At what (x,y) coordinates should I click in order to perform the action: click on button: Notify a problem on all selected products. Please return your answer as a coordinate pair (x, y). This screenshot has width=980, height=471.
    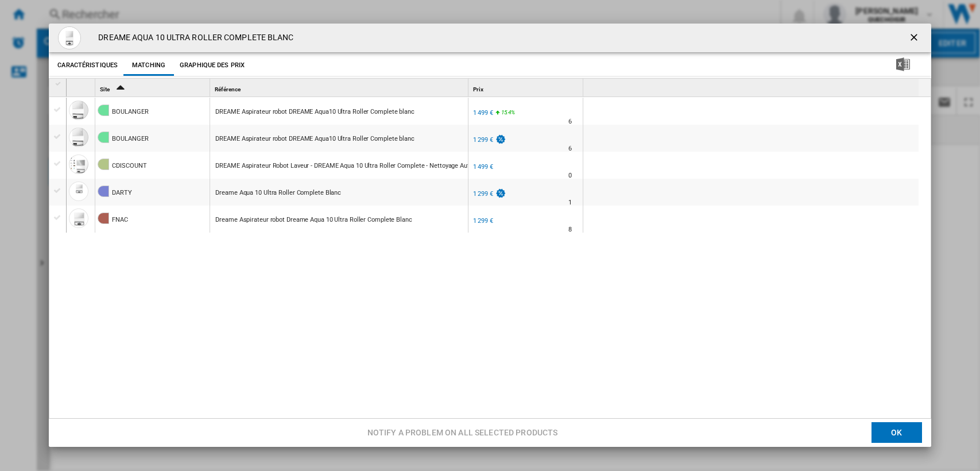
    Looking at the image, I should click on (463, 433).